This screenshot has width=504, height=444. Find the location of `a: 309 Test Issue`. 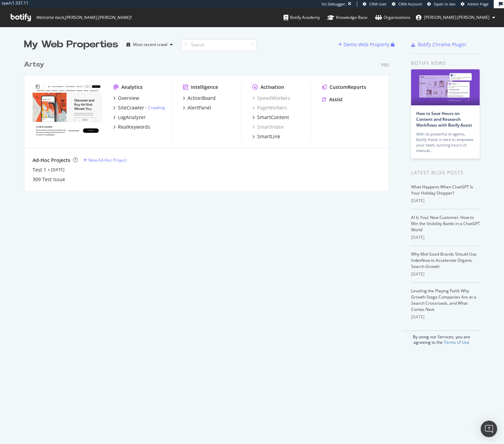

a: 309 Test Issue is located at coordinates (49, 179).